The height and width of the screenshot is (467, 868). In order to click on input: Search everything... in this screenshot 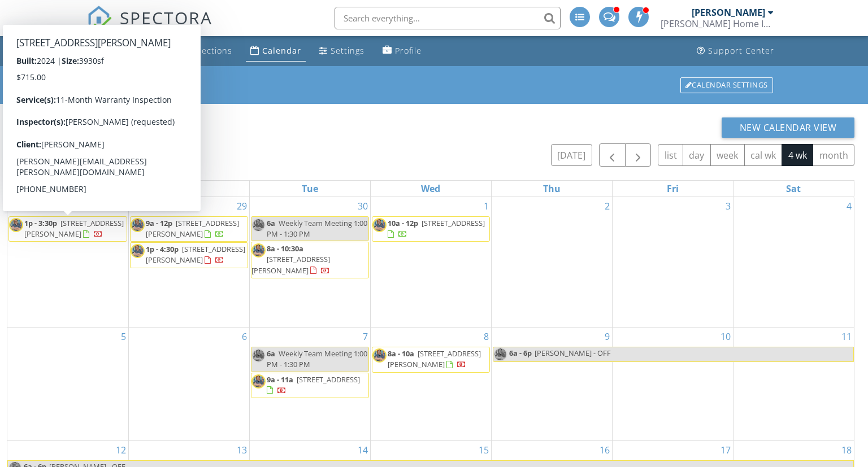, I will do `click(448, 18)`.